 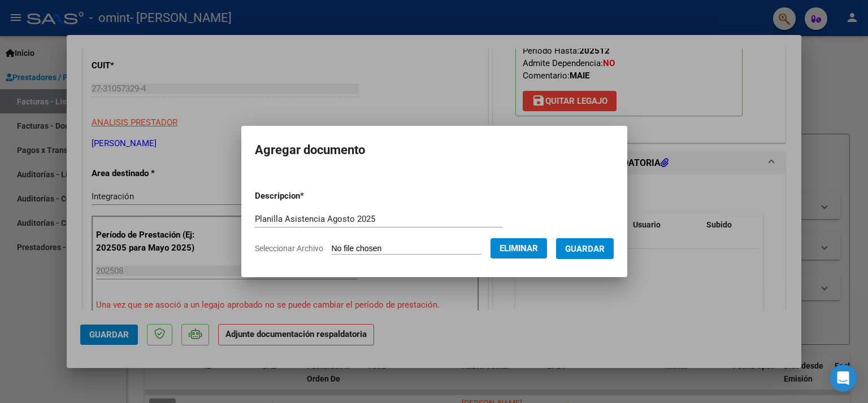 What do you see at coordinates (585, 249) in the screenshot?
I see `span: Guardar` at bounding box center [585, 249].